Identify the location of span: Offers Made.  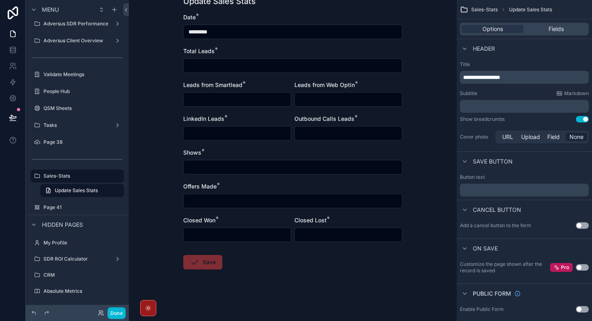
(200, 186).